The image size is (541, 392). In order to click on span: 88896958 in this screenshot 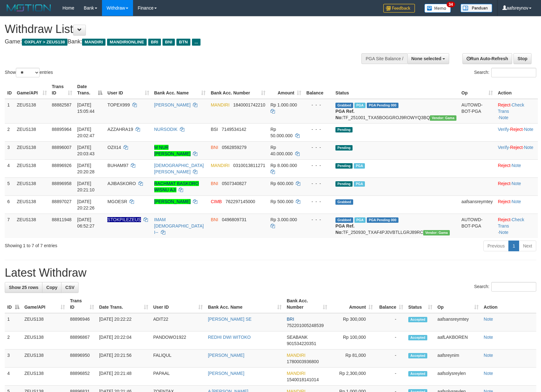, I will do `click(62, 183)`.